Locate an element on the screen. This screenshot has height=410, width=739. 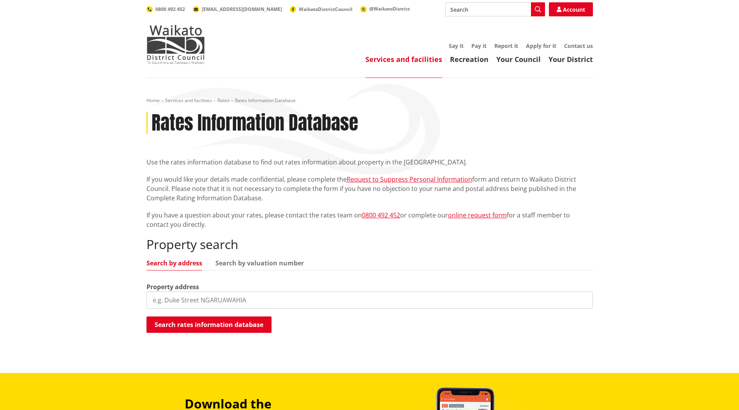
a: Pay it is located at coordinates (479, 46).